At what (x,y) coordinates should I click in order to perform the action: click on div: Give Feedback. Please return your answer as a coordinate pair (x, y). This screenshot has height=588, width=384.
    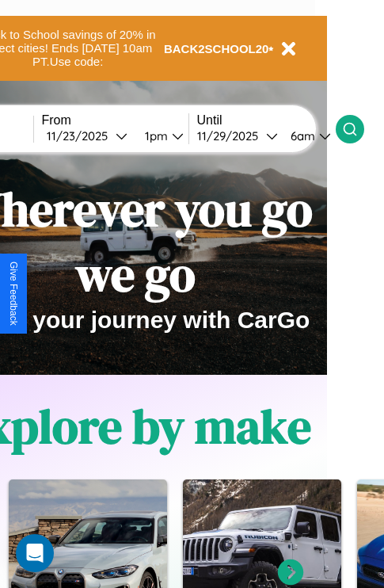
    Looking at the image, I should click on (13, 293).